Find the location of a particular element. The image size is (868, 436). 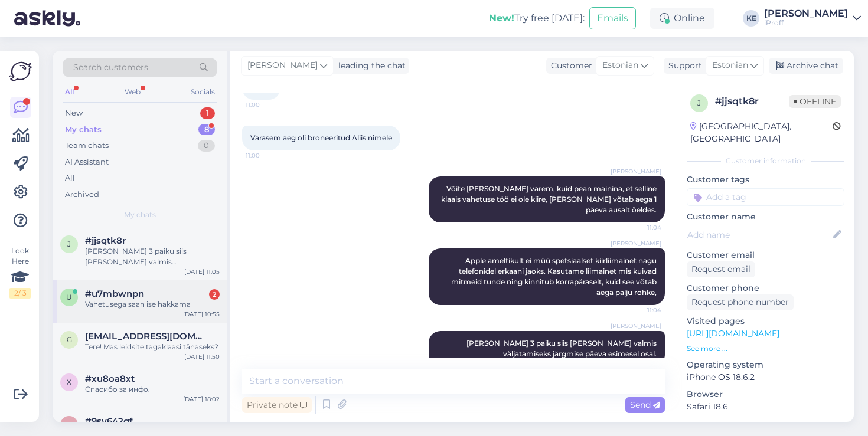

div: My chats is located at coordinates (83, 130).